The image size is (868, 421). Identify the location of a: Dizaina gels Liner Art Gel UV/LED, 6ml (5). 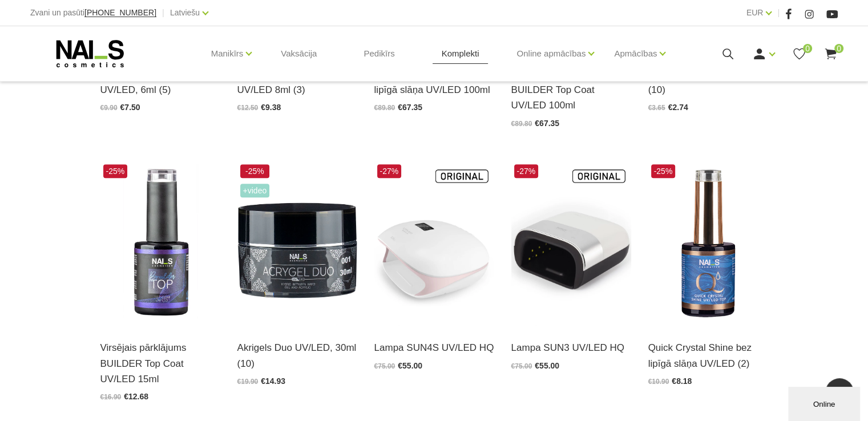
(160, 82).